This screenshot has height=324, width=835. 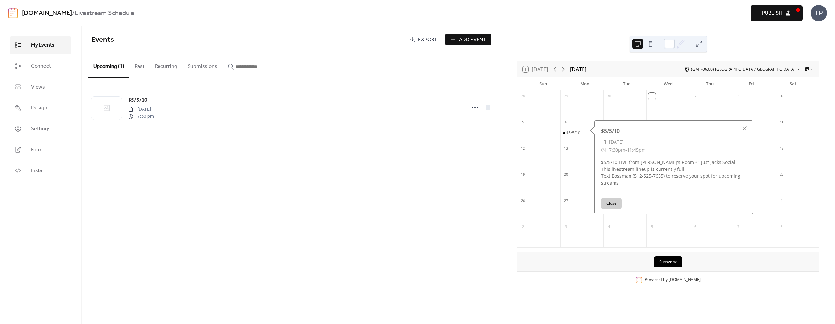 I want to click on span: Connect, so click(x=41, y=66).